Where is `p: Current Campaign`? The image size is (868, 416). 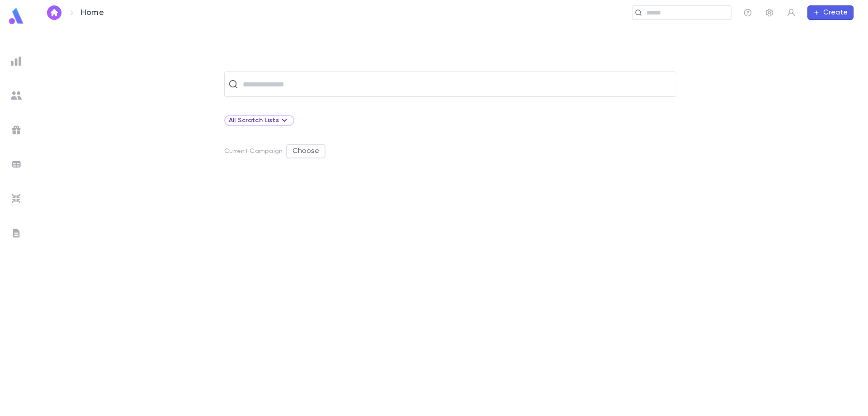 p: Current Campaign is located at coordinates (253, 151).